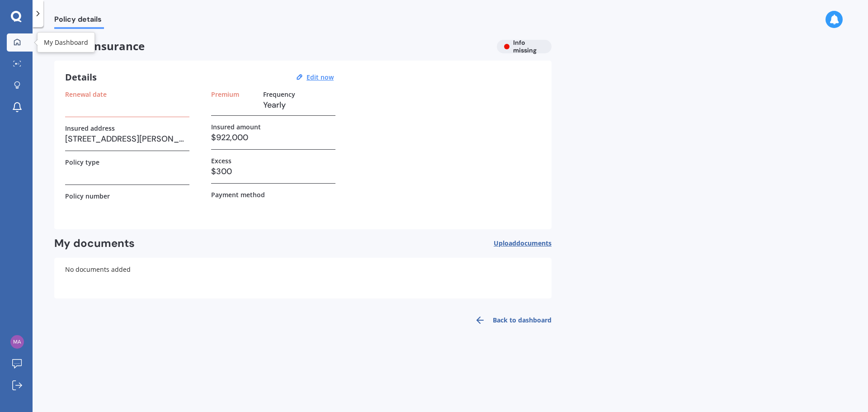 This screenshot has width=868, height=412. What do you see at coordinates (95, 243) in the screenshot?
I see `h2: My documents` at bounding box center [95, 243].